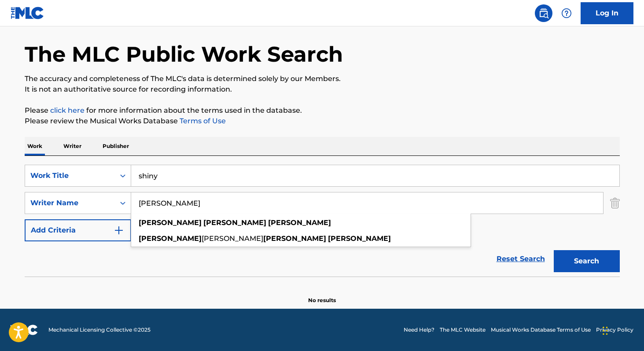 This screenshot has width=644, height=351. Describe the element at coordinates (566, 13) in the screenshot. I see `div: Help` at that location.